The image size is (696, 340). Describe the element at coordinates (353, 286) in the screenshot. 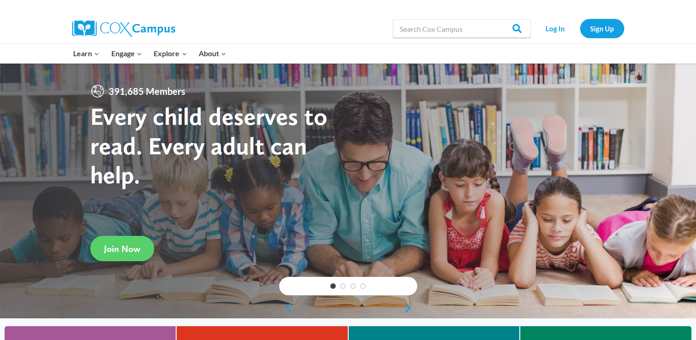

I see `a: 3` at that location.